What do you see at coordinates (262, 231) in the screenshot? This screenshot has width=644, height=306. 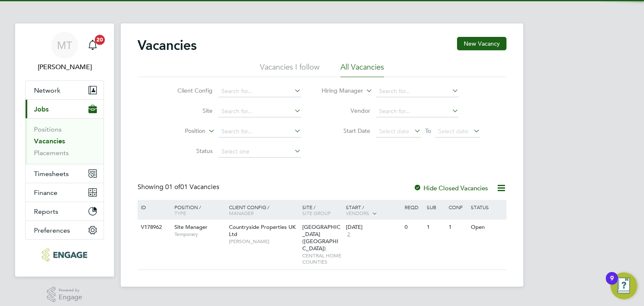 I see `span: Countryside Properties UK Ltd` at bounding box center [262, 231].